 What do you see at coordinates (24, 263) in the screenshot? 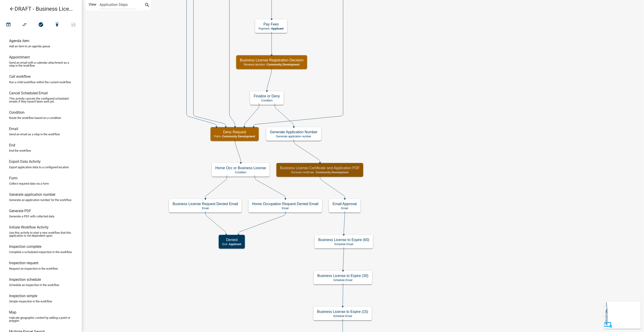
I see `h6: Inspection request` at bounding box center [24, 263].